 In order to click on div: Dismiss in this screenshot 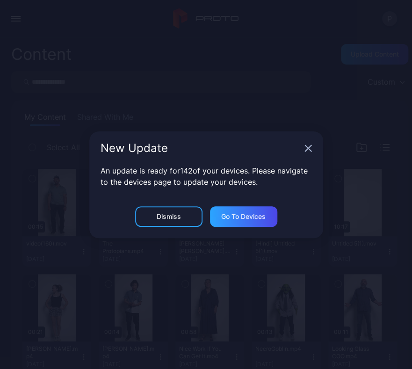, I will do `click(169, 217)`.